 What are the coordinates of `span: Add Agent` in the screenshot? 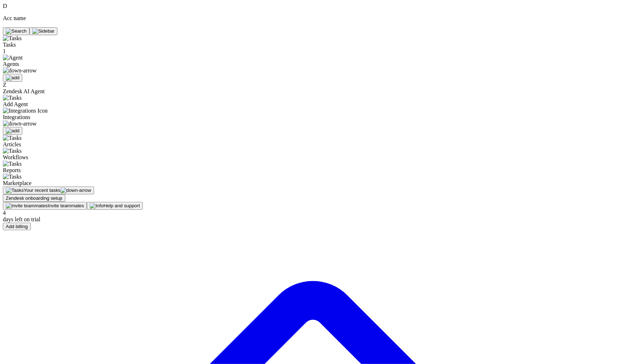 It's located at (15, 104).